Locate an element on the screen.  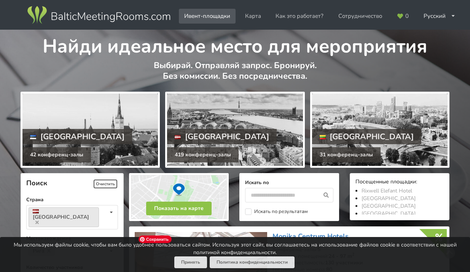
div: Русский is located at coordinates (440, 16).